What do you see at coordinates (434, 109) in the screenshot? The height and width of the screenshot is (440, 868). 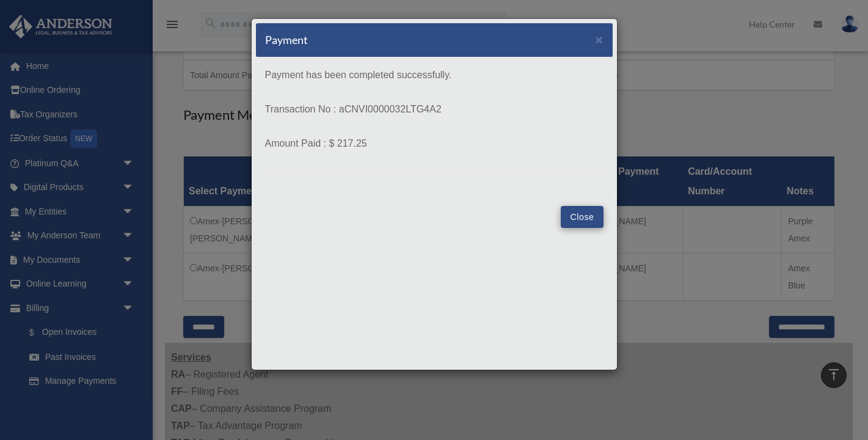 I see `p: Transaction No : aCNVI0000032LTG4A2` at bounding box center [434, 109].